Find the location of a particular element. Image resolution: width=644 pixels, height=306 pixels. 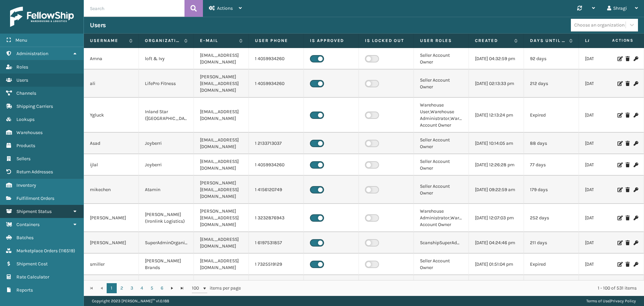

a: 2 is located at coordinates (121, 288).